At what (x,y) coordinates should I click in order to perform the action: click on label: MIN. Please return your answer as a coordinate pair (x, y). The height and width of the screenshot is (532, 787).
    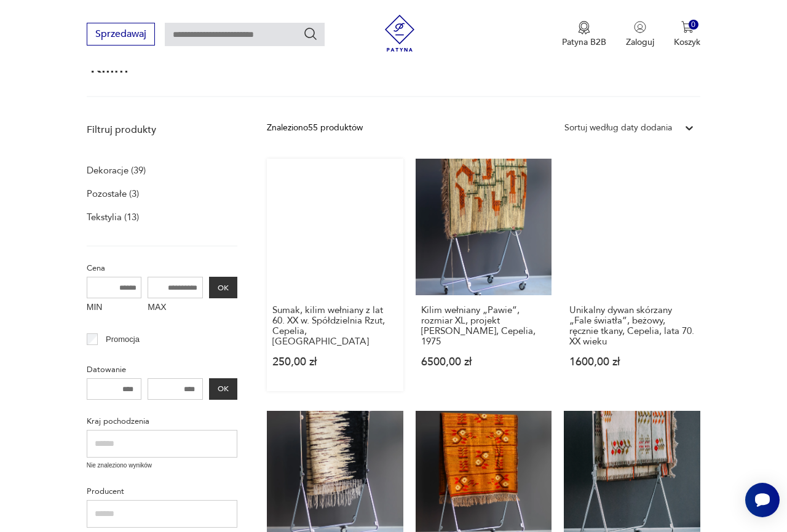
    Looking at the image, I should click on (115, 308).